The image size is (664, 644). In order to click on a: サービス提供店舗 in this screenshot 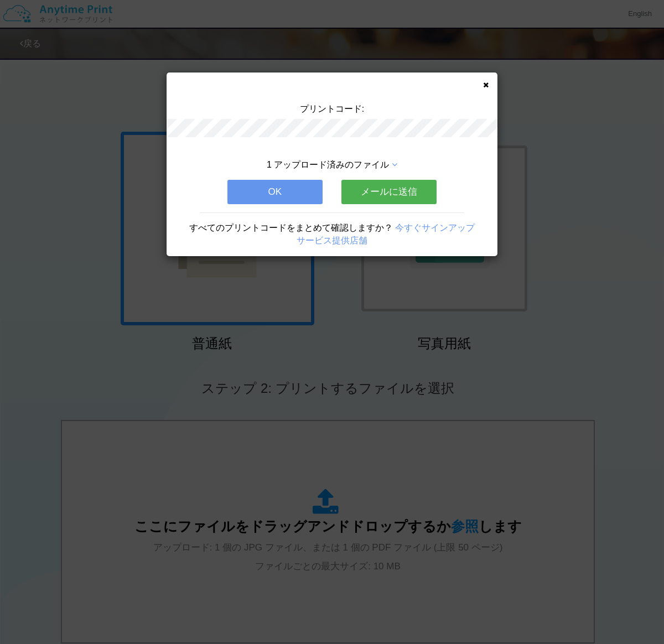, I will do `click(332, 240)`.